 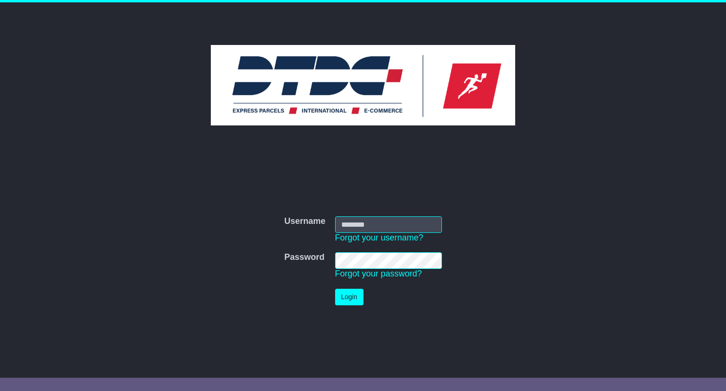 What do you see at coordinates (363, 85) in the screenshot?
I see `img: DTDC Australia` at bounding box center [363, 85].